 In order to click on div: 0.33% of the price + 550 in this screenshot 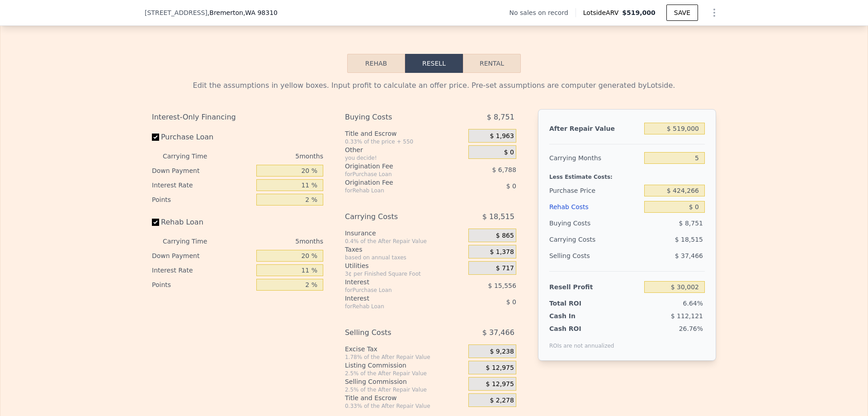, I will do `click(405, 142)`.